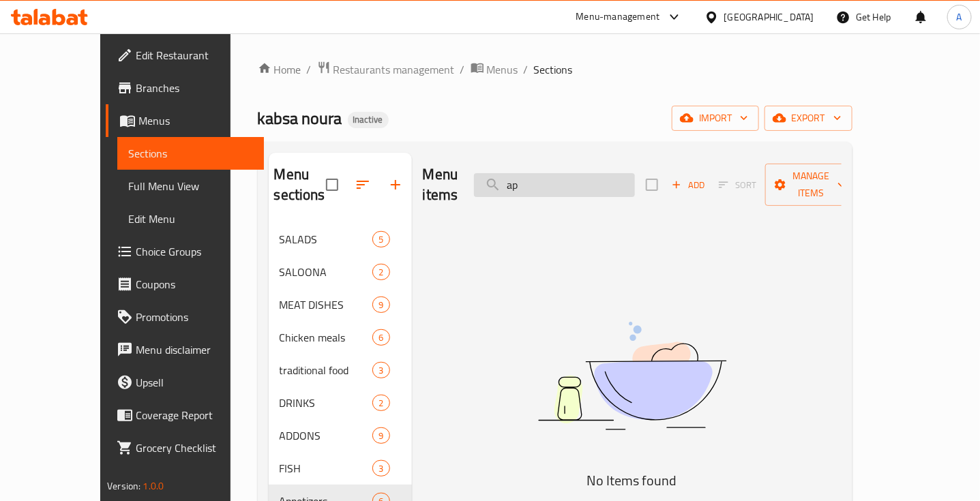  Describe the element at coordinates (191, 153) in the screenshot. I see `a: Sections` at that location.